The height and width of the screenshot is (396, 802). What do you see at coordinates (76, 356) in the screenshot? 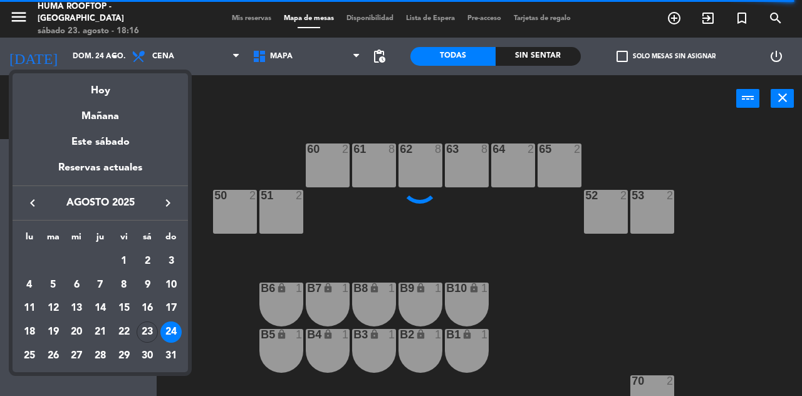
I see `td: 27 de agosto de 2025` at bounding box center [76, 356].